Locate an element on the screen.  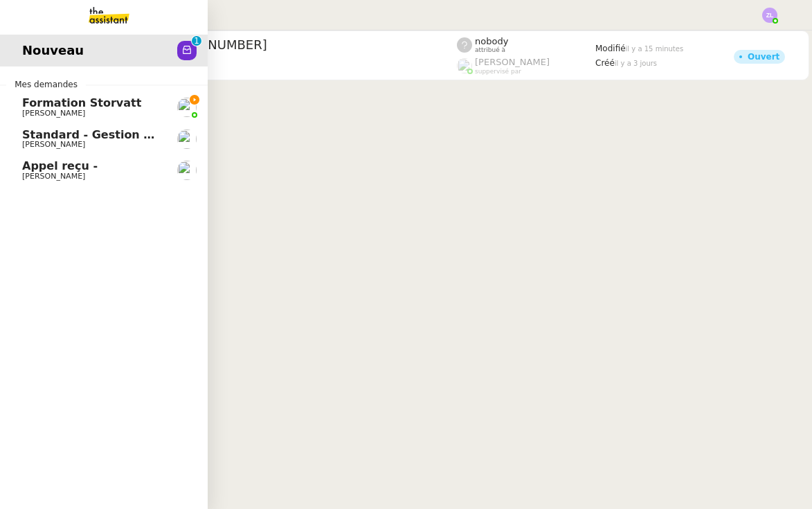
span: Standard - Gestion des appels entrants - octobre 2025 is located at coordinates (192, 134).